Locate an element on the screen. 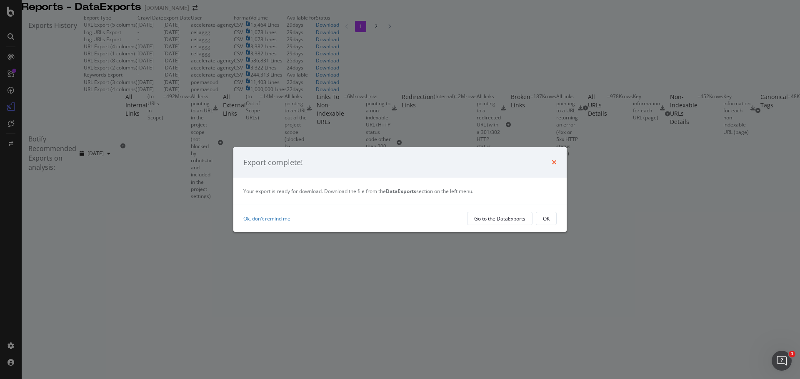 This screenshot has height=379, width=800. div: times is located at coordinates (554, 163).